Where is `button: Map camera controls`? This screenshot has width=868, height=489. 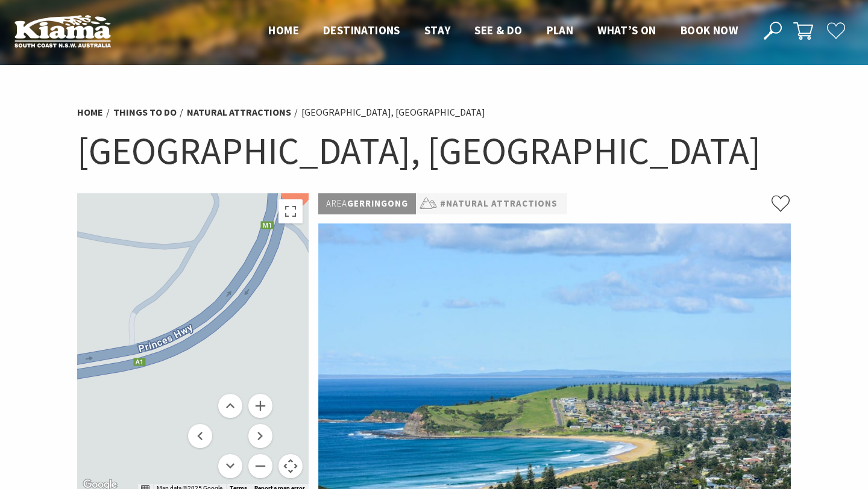 button: Map camera controls is located at coordinates (291, 466).